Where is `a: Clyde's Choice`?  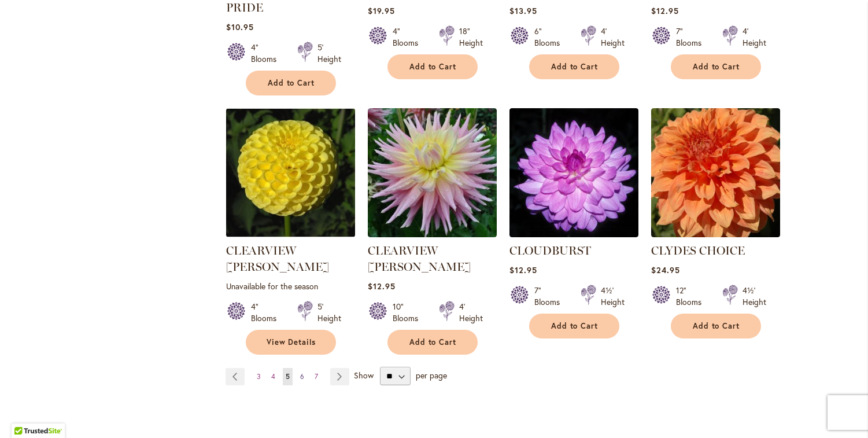
a: Clyde's Choice is located at coordinates (715, 234).